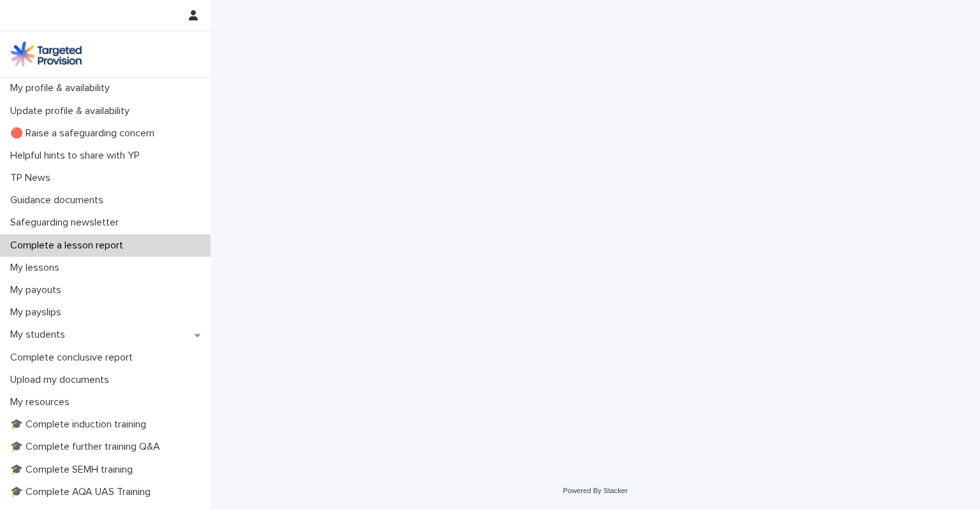 The width and height of the screenshot is (980, 509). Describe the element at coordinates (74, 357) in the screenshot. I see `p: Complete conclusive report` at that location.